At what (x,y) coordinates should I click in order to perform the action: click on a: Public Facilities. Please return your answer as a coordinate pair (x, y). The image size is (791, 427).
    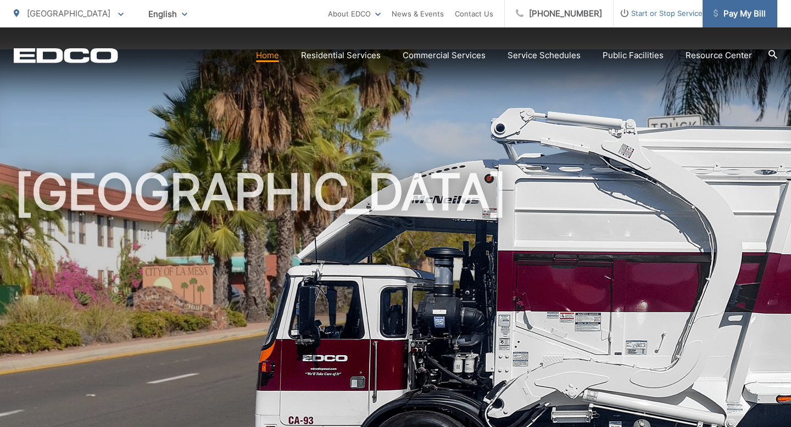
    Looking at the image, I should click on (633, 55).